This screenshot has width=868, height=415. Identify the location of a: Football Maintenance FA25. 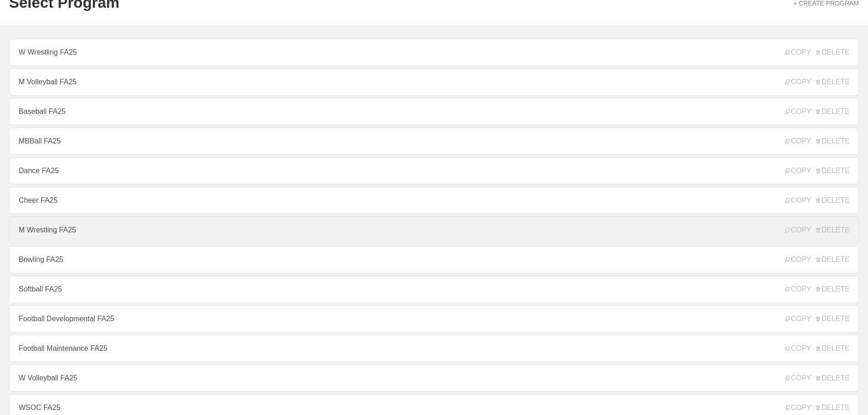
(434, 349).